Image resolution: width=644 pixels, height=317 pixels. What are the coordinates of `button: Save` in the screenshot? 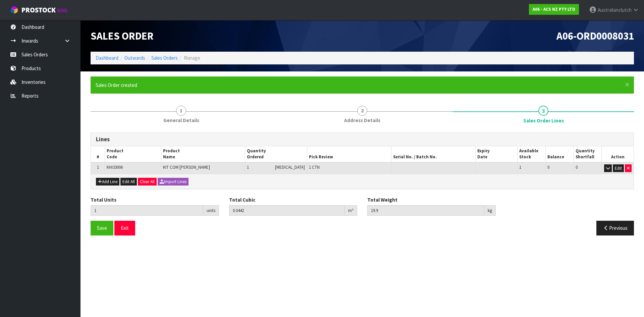 It's located at (102, 228).